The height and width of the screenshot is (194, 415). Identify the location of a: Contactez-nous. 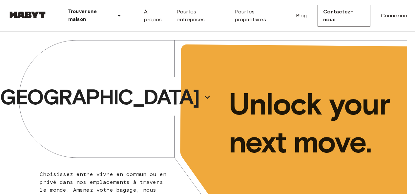
(343, 16).